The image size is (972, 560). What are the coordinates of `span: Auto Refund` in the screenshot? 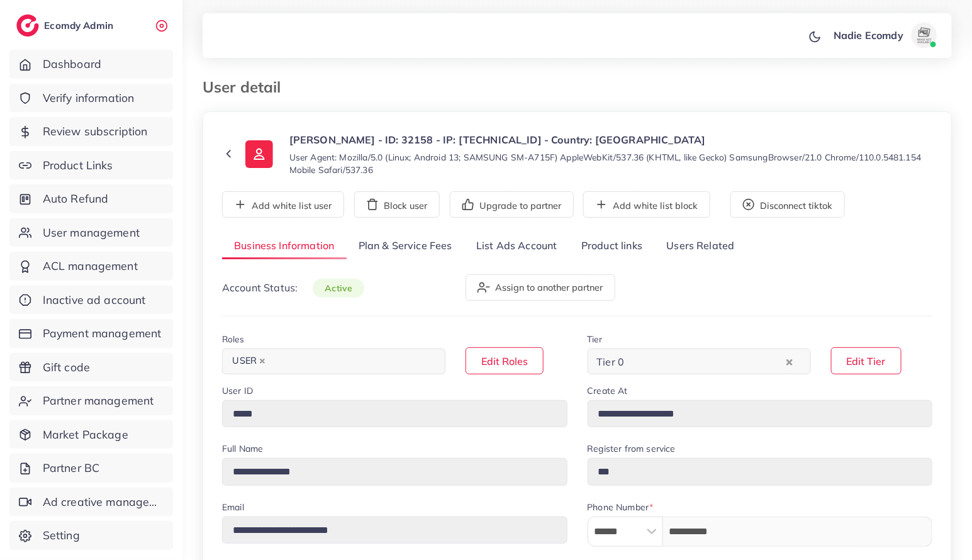 It's located at (75, 198).